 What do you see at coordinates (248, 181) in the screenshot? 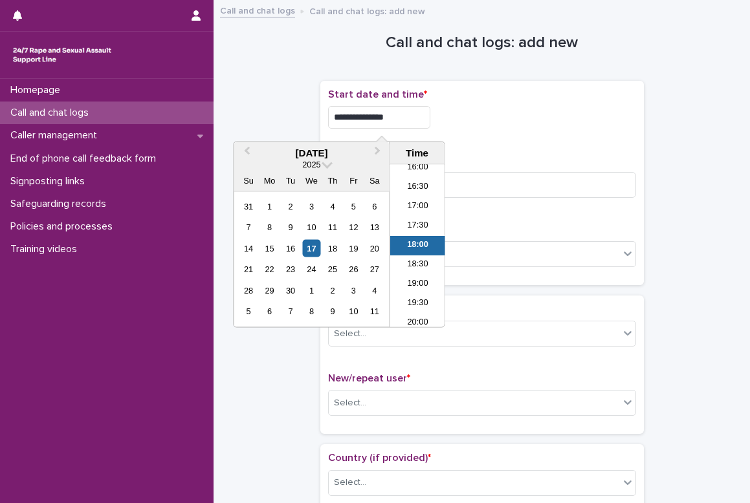
I see `div: Su` at bounding box center [248, 181].